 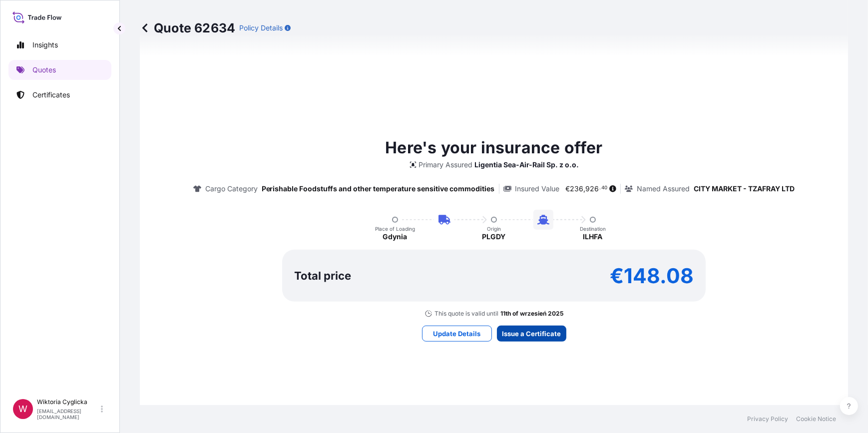 What do you see at coordinates (51, 95) in the screenshot?
I see `p: Certificates` at bounding box center [51, 95].